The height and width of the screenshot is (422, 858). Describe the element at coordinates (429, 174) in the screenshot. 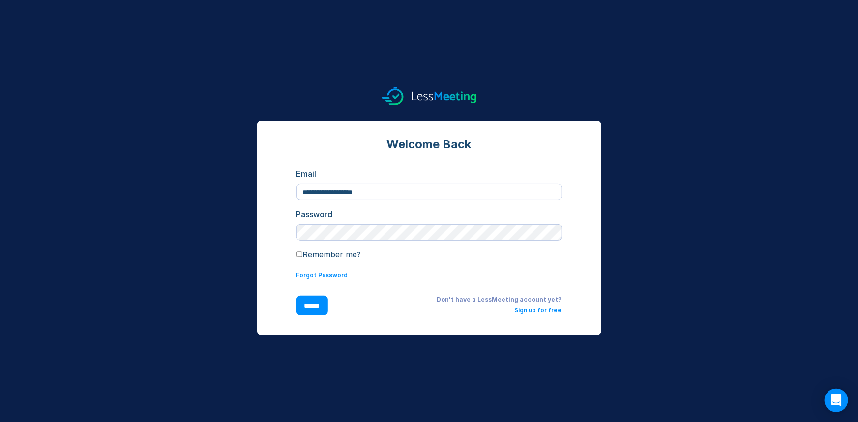

I see `div: Email` at that location.